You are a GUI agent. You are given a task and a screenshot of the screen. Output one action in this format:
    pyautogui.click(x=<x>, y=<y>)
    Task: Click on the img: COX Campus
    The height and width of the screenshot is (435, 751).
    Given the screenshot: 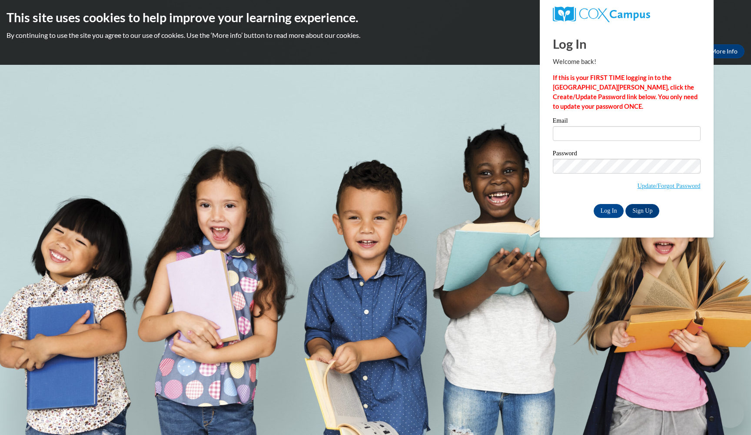 What is the action you would take?
    pyautogui.click(x=602, y=14)
    